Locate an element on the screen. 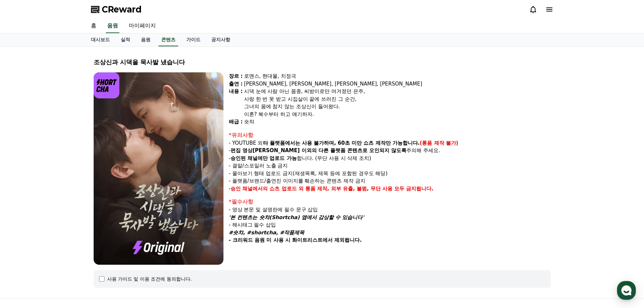  div: *필수사항 is located at coordinates (390, 202).